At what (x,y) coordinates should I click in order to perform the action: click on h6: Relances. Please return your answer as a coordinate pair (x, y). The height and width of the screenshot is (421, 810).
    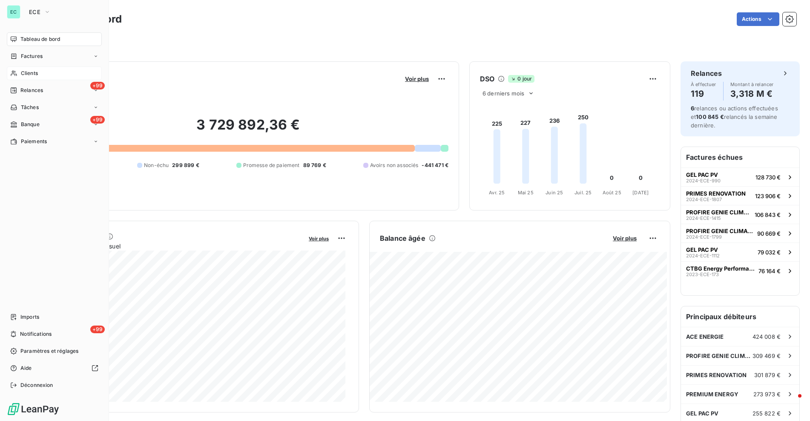
    Looking at the image, I should click on (706, 73).